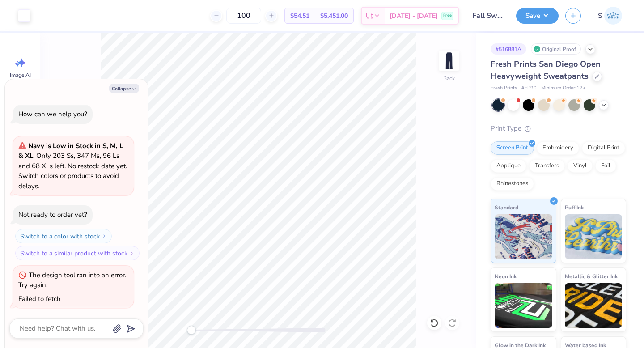  Describe the element at coordinates (70, 151) in the screenshot. I see `strong: Navy is Low in Stock in S, M, L & XL` at that location.